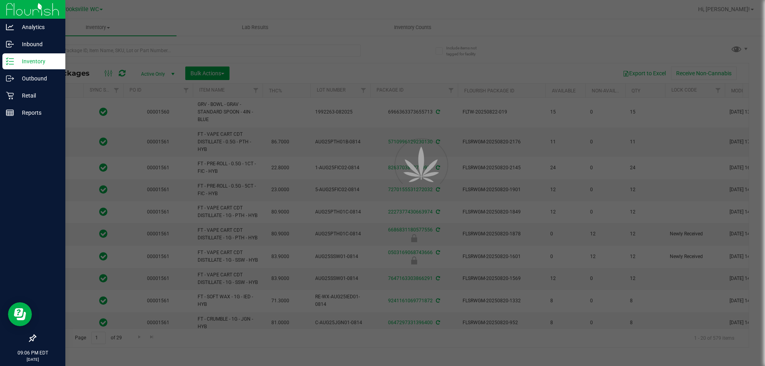 This screenshot has height=366, width=765. What do you see at coordinates (38, 96) in the screenshot?
I see `p: Retail` at bounding box center [38, 96].